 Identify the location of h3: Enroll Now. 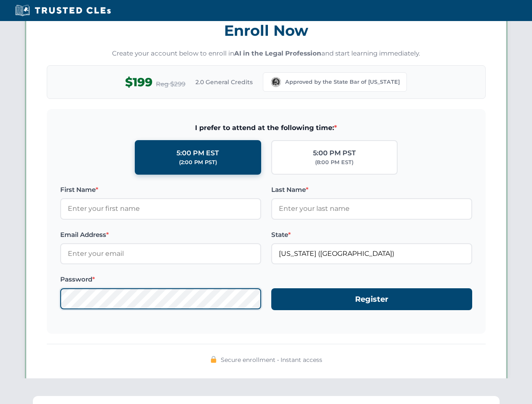
(266, 30).